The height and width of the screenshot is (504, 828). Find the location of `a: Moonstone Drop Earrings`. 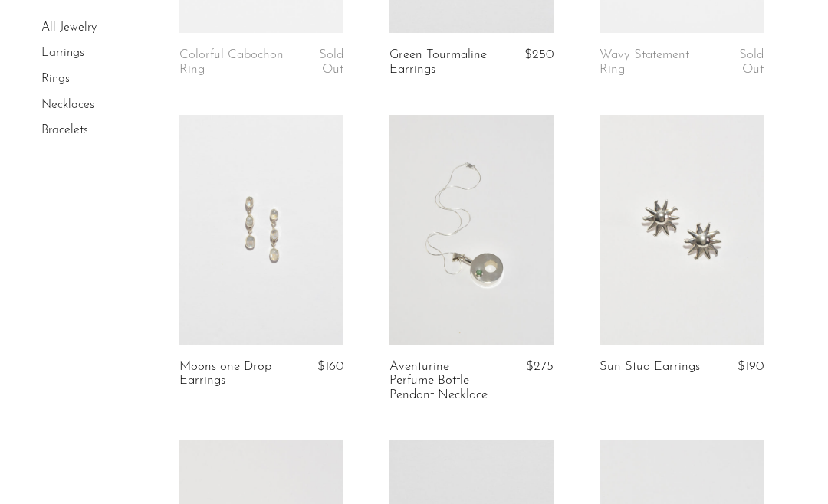

a: Moonstone Drop Earrings is located at coordinates (233, 374).